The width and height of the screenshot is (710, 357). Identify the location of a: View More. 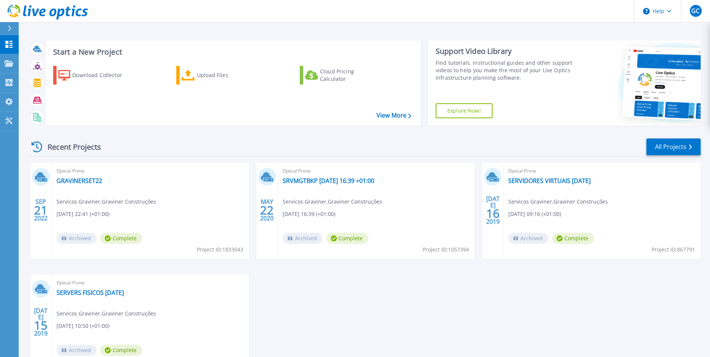
(394, 115).